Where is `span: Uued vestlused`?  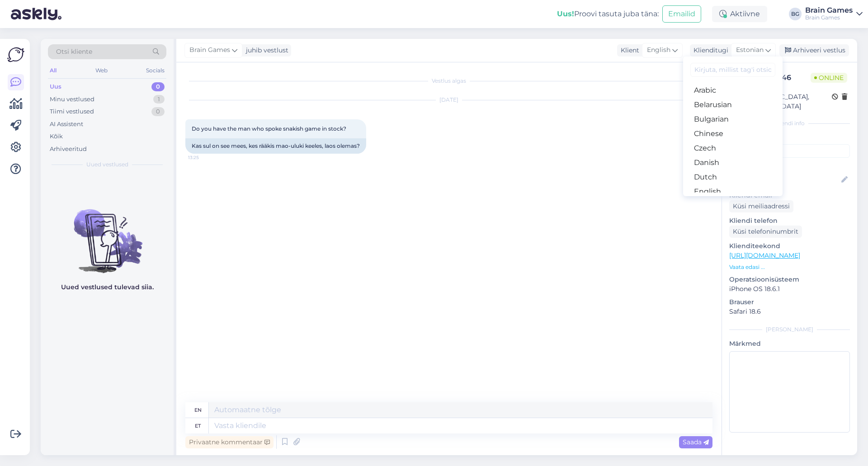 span: Uued vestlused is located at coordinates (107, 164).